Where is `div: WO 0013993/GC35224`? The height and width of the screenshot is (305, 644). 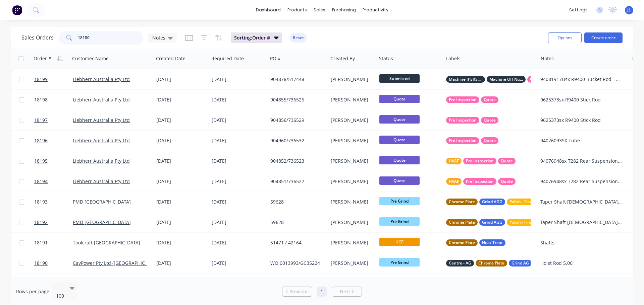
div: WO 0013993/GC35224 is located at coordinates (296, 263).